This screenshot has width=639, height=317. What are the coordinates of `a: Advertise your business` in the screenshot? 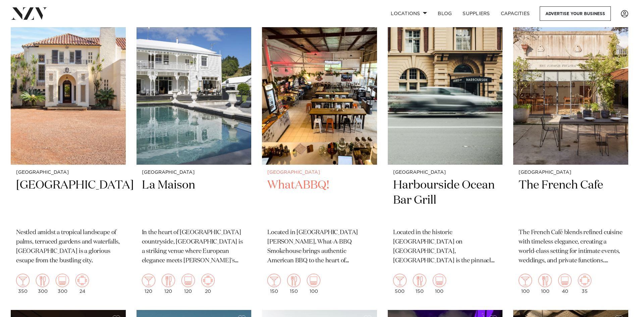 It's located at (576, 13).